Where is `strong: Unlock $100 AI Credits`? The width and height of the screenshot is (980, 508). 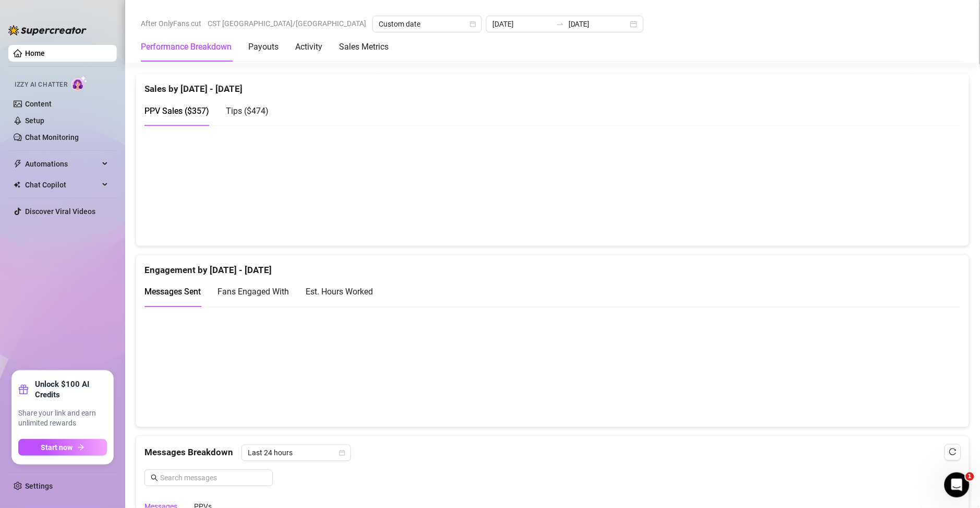
strong: Unlock $100 AI Credits is located at coordinates (71, 389).